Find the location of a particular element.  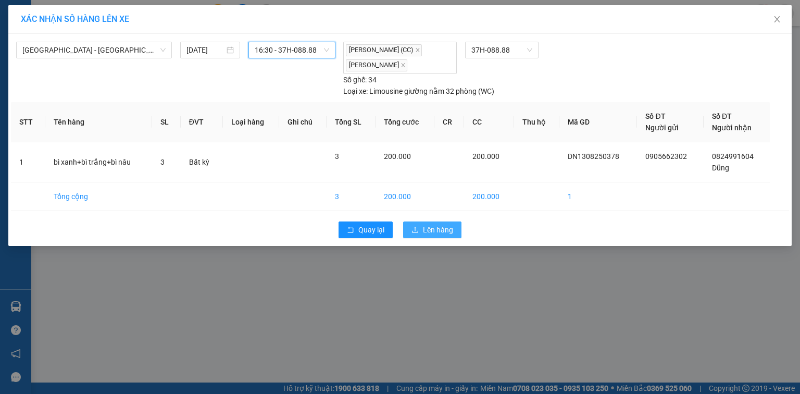

span: Người nhận is located at coordinates (732, 128).